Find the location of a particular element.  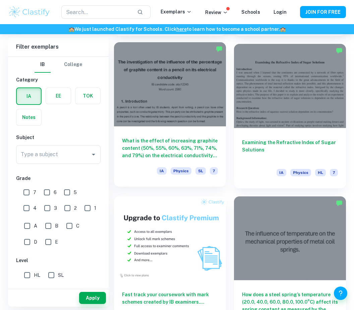

img: Thumbnail is located at coordinates (170, 238).